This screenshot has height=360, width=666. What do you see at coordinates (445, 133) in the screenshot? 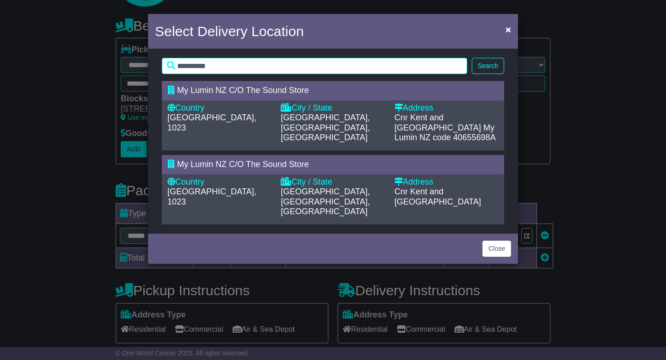
I see `span: My Lumin NZ code 40655698A` at bounding box center [445, 133].